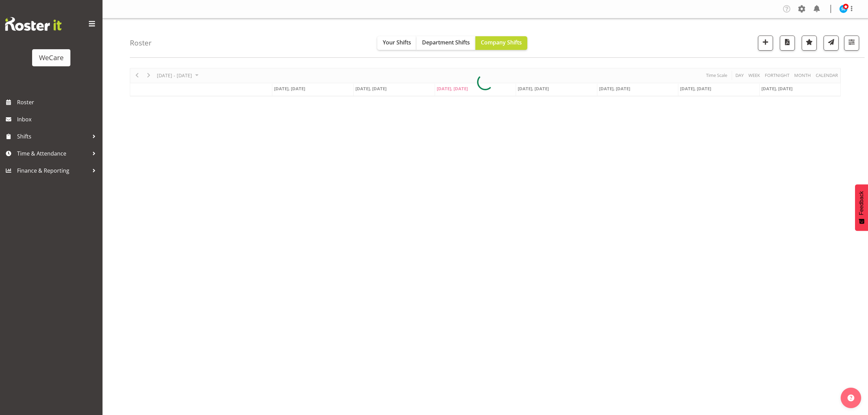 This screenshot has width=868, height=415. What do you see at coordinates (53, 171) in the screenshot?
I see `span: Finance & Reporting` at bounding box center [53, 171].